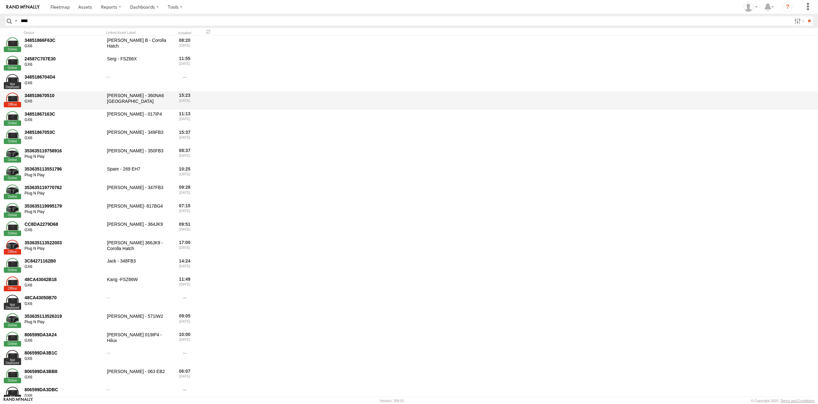  Describe the element at coordinates (392, 401) in the screenshot. I see `div: Version: 309.01` at that location.